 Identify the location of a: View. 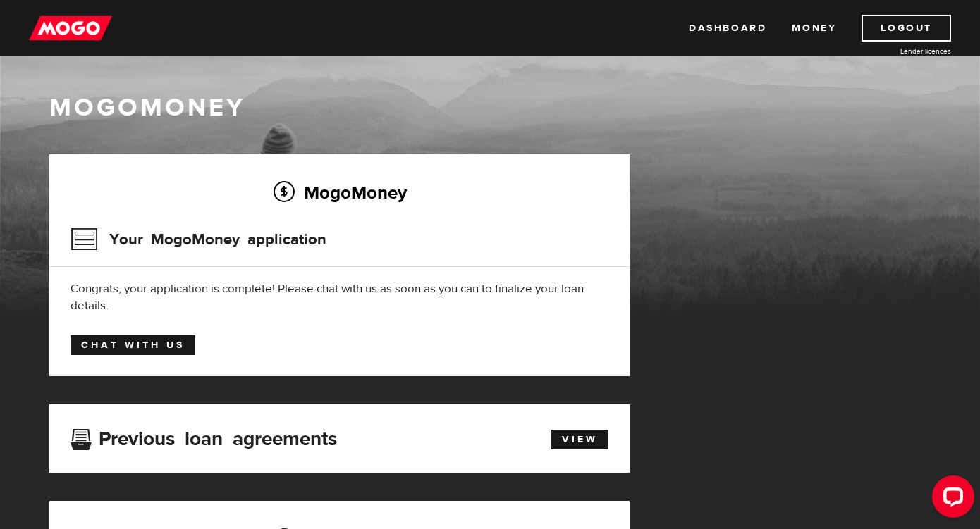
(579, 440).